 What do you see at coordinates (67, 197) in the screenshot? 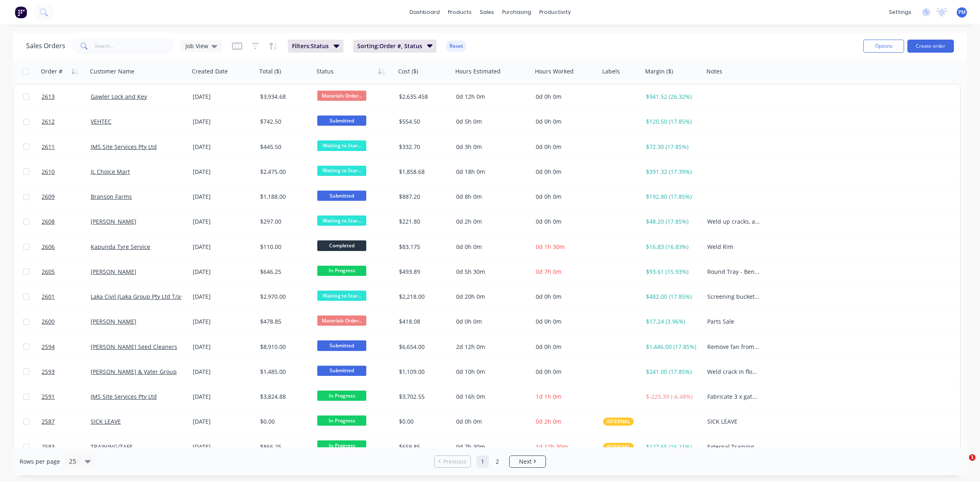
I see `a: 2609` at bounding box center [67, 197].